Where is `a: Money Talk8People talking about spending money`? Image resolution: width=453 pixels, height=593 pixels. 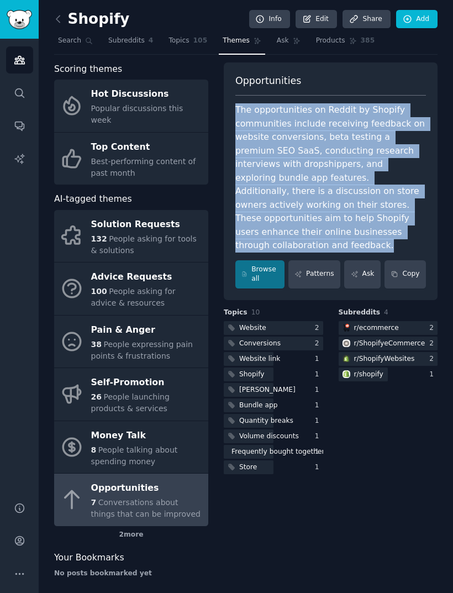
a: Money Talk8People talking about spending money is located at coordinates (131, 447).